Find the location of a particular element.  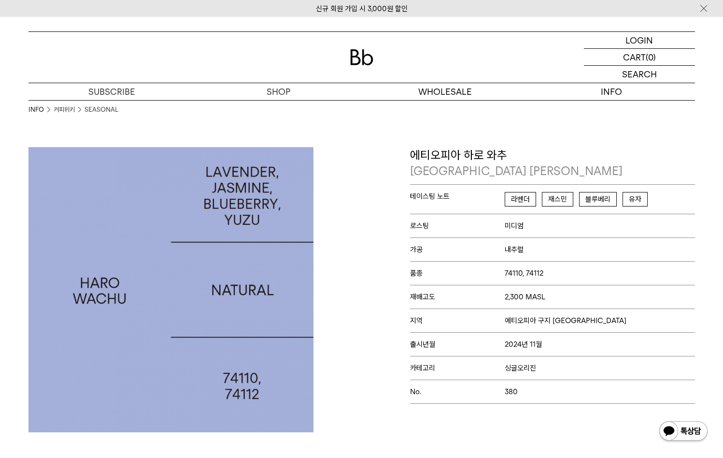

span: 지역 is located at coordinates (458, 320).